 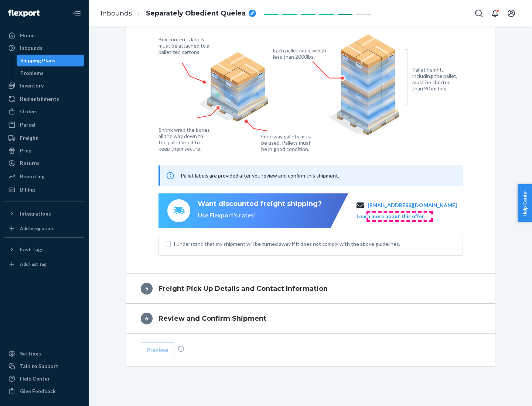 What do you see at coordinates (315, 244) in the screenshot?
I see `span: I understand that my shipment will be turned away if it does not comply with the above guidelines.` at bounding box center [315, 244].